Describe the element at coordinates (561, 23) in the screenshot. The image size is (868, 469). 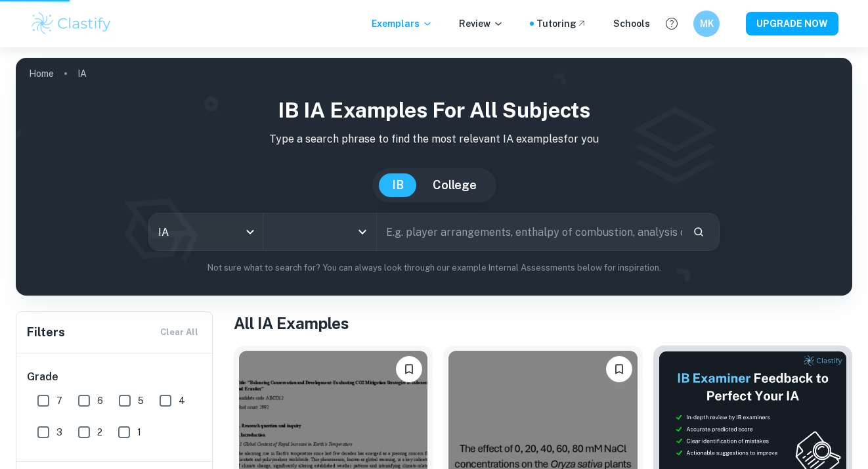
I see `div: Tutoring` at that location.